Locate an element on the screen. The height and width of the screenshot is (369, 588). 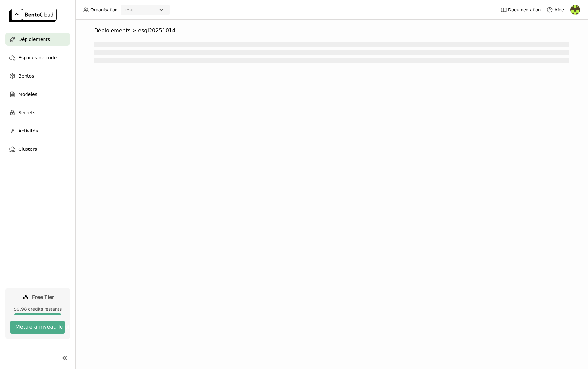
a: Secrets is located at coordinates (37, 113).